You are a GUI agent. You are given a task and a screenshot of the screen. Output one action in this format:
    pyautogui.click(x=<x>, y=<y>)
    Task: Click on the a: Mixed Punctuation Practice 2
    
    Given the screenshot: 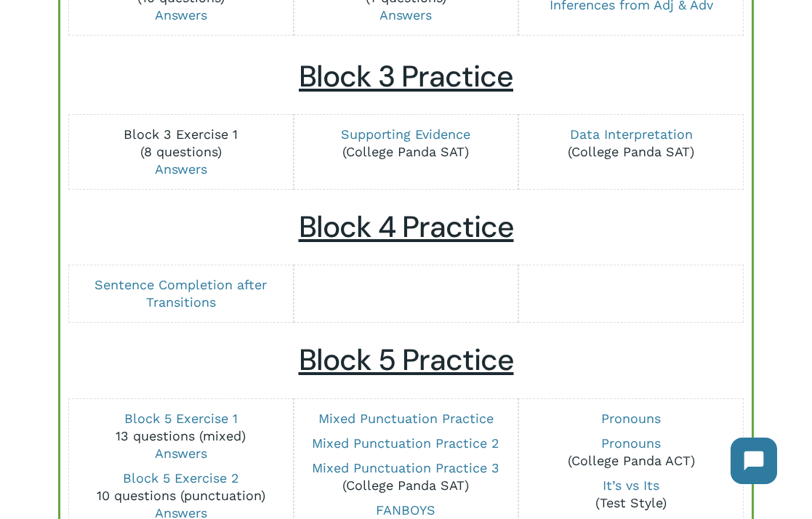 What is the action you would take?
    pyautogui.click(x=405, y=443)
    